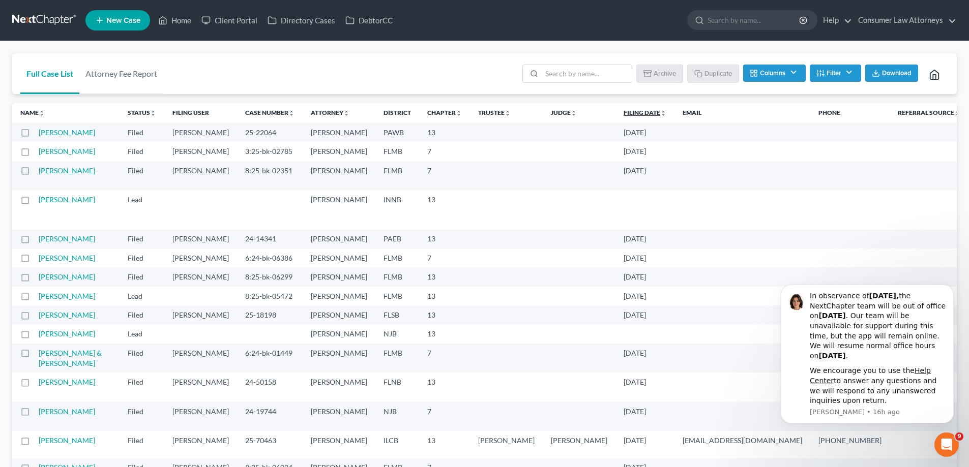  What do you see at coordinates (397, 132) in the screenshot?
I see `td: PAWB` at bounding box center [397, 132].